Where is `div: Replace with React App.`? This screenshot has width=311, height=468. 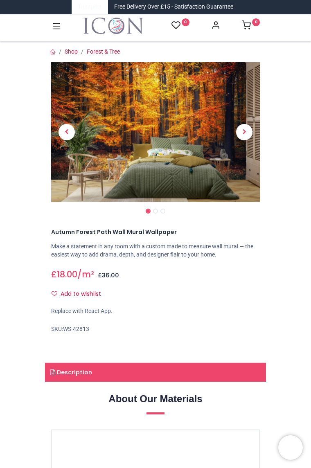
div: Replace with React App. is located at coordinates (156, 311).